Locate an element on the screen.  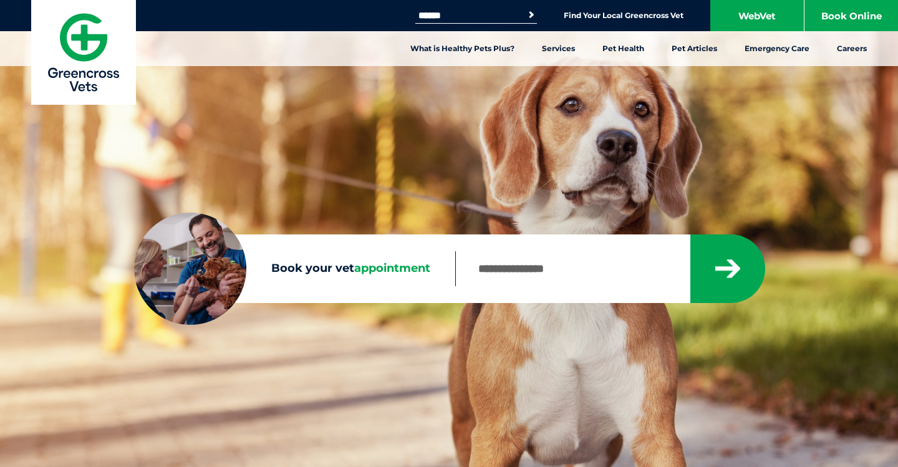
label: Book your vet is located at coordinates (294, 269).